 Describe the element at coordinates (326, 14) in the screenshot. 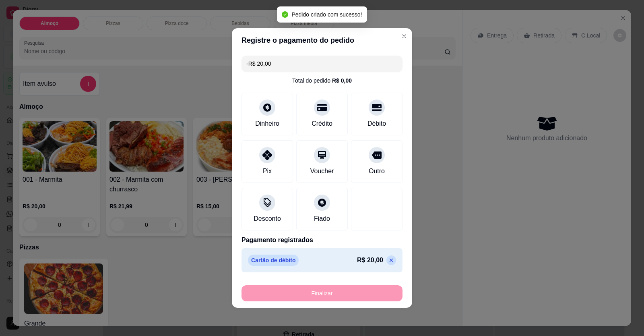

I see `span: Pedido criado com sucesso!` at that location.